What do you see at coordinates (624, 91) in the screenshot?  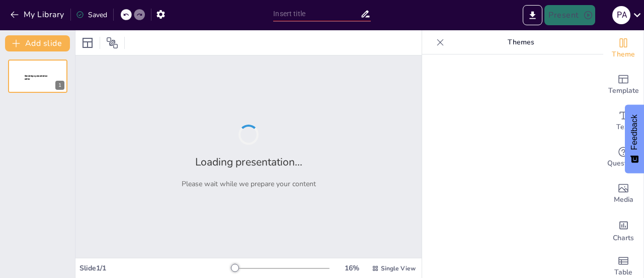 I see `span: Template` at bounding box center [624, 91].